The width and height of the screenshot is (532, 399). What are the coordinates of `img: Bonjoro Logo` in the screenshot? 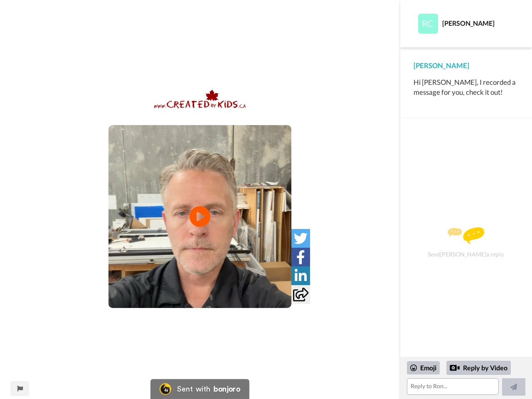 It's located at (165, 390).